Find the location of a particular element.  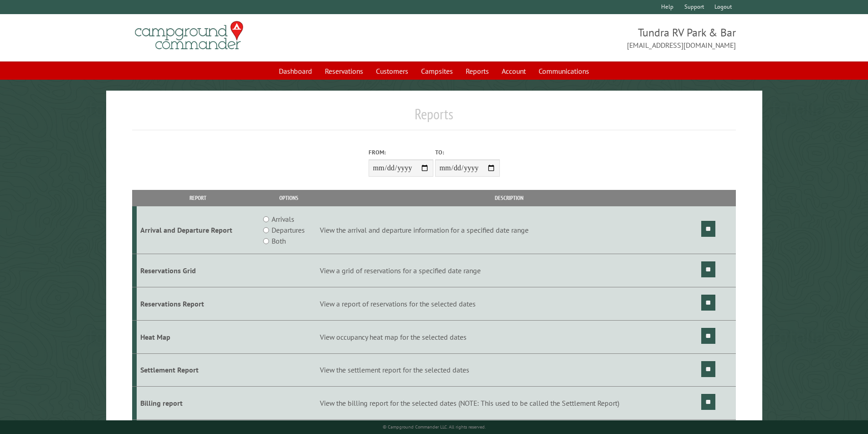

small: © Campground Commander LLC. All rights reserved. is located at coordinates (434, 426).